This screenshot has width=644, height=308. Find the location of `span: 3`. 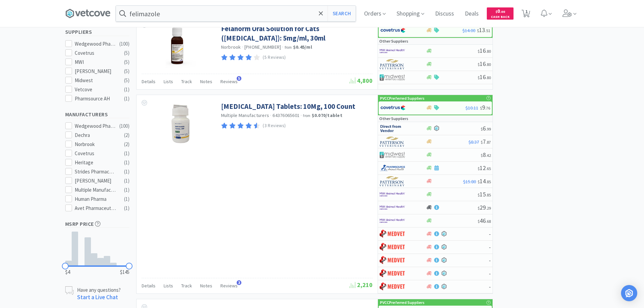

span: 3 is located at coordinates (239, 282).